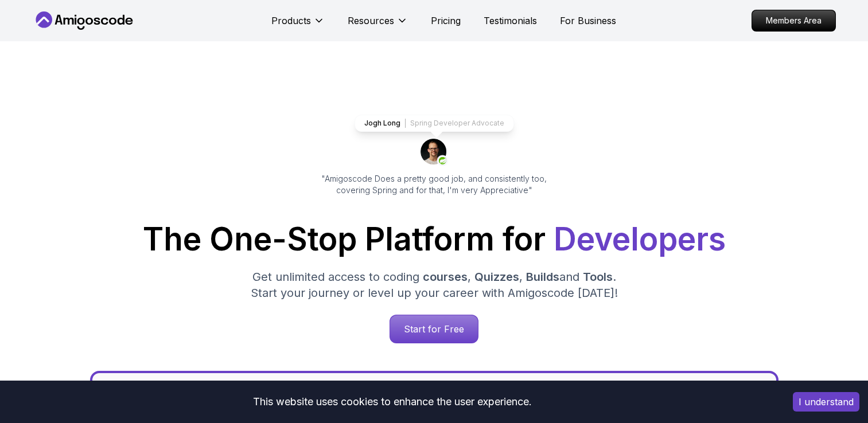 This screenshot has height=423, width=868. Describe the element at coordinates (639, 239) in the screenshot. I see `span: Developers` at that location.